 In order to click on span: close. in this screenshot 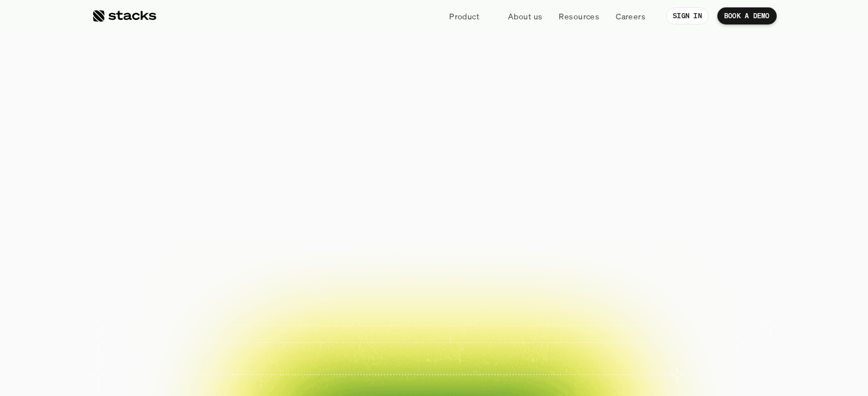, I will do `click(580, 109)`.